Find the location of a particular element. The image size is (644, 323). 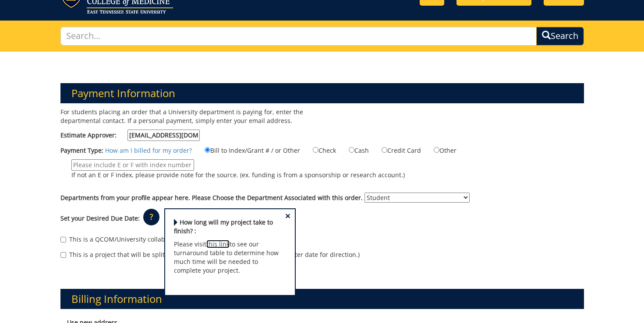

h3: Payment Information is located at coordinates (322, 93).